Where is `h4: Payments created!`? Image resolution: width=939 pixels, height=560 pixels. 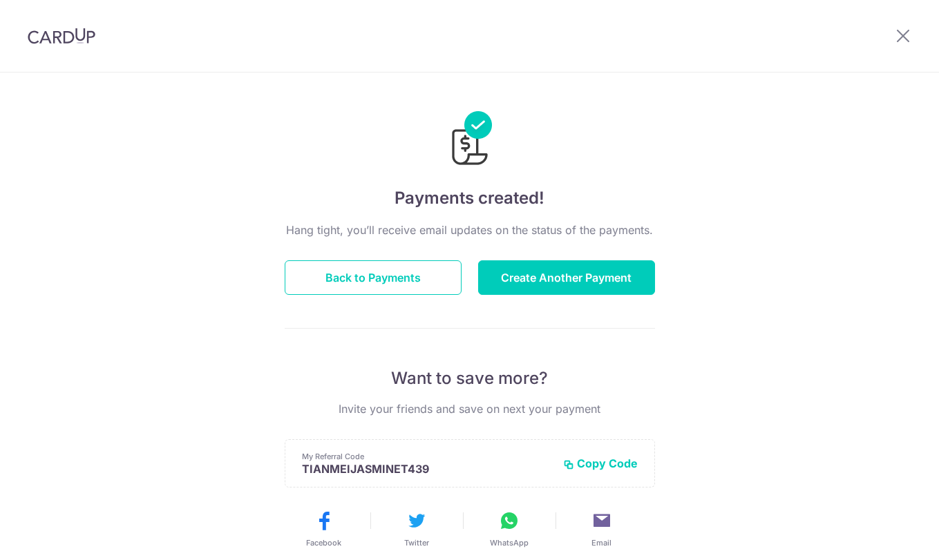 h4: Payments created! is located at coordinates (470, 198).